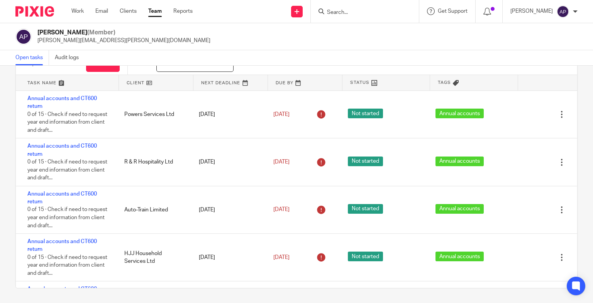 This screenshot has width=593, height=303. Describe the element at coordinates (360, 82) in the screenshot. I see `span: Status` at that location.